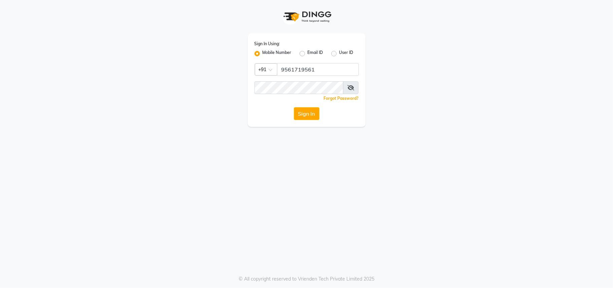 The image size is (613, 288). Describe the element at coordinates (277, 54) in the screenshot. I see `label: Mobile Number` at that location.